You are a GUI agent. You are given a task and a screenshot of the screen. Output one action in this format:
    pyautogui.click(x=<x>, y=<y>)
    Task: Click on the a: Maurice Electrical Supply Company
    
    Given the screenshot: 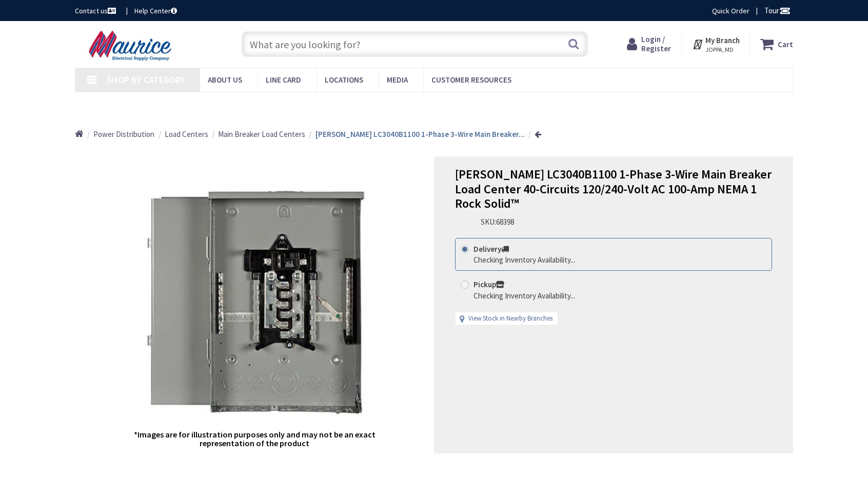 What is the action you would take?
    pyautogui.click(x=131, y=46)
    